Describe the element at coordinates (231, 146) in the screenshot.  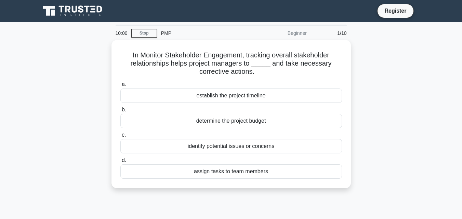
I see `div: identify potential issues or concerns` at that location.